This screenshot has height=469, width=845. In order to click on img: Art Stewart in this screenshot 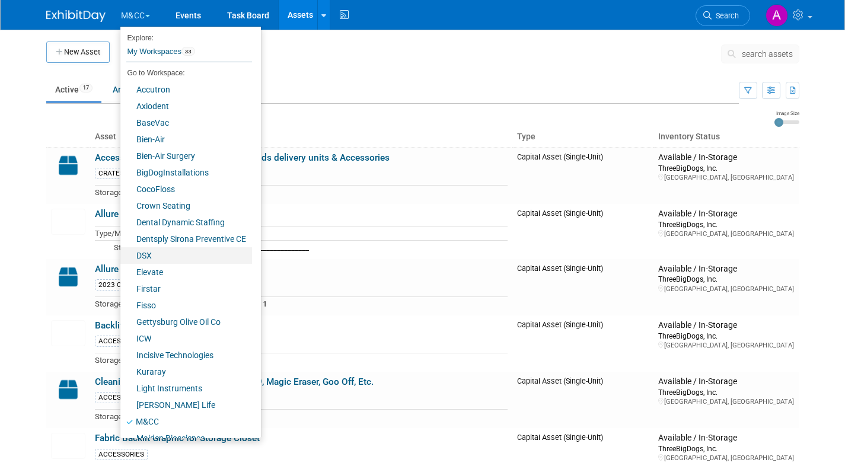, I will do `click(777, 15)`.